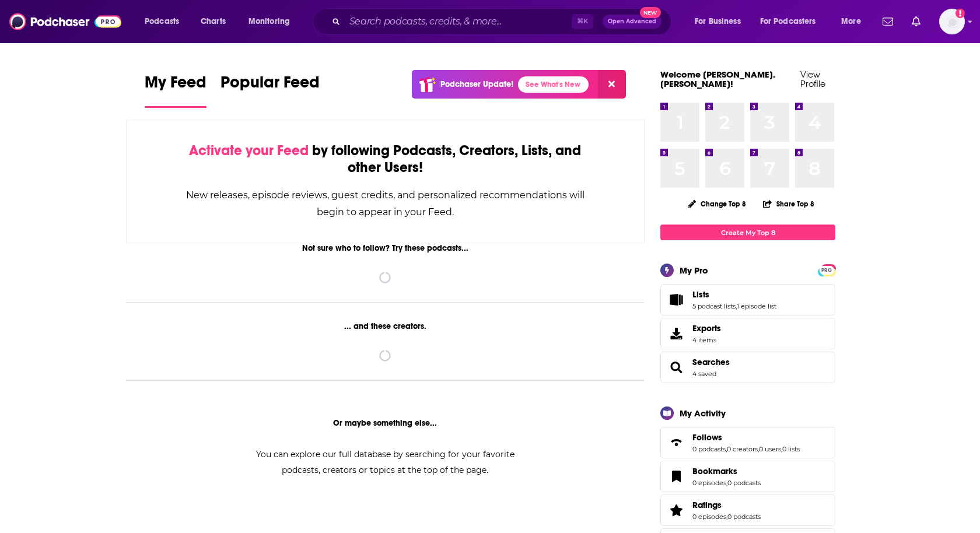 This screenshot has width=980, height=533. I want to click on span: More, so click(851, 22).